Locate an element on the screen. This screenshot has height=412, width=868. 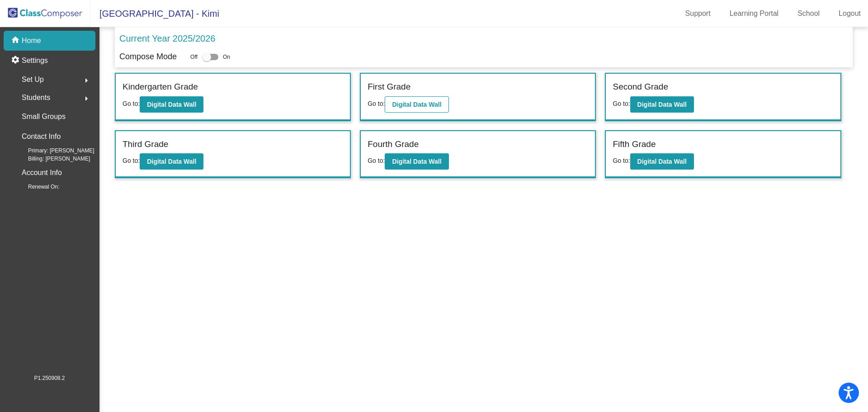
label: Second Grade is located at coordinates (640, 87).